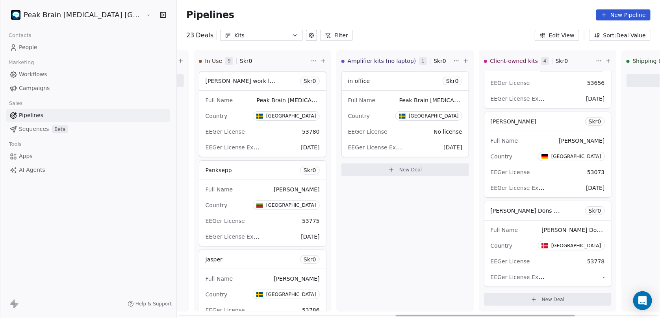 This screenshot has width=660, height=318. I want to click on span: Workflows, so click(33, 74).